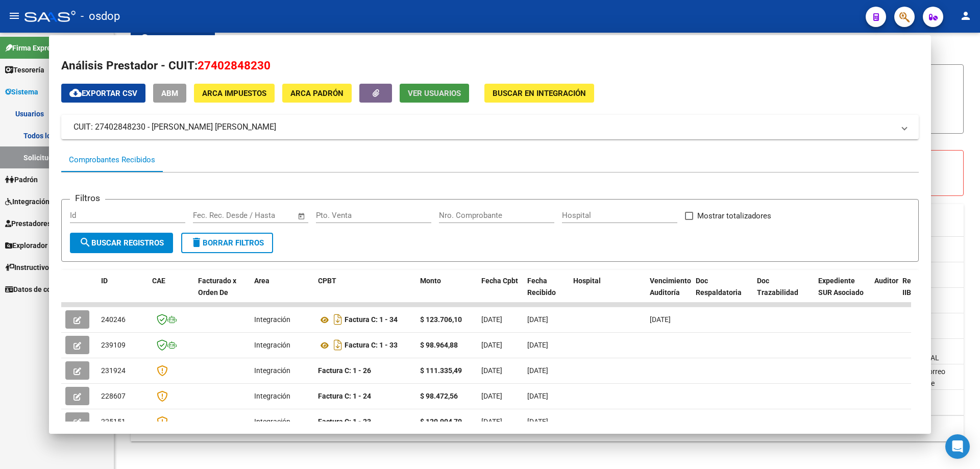 The height and width of the screenshot is (469, 980). Describe the element at coordinates (957, 447) in the screenshot. I see `div: Open Intercom Messenger` at that location.